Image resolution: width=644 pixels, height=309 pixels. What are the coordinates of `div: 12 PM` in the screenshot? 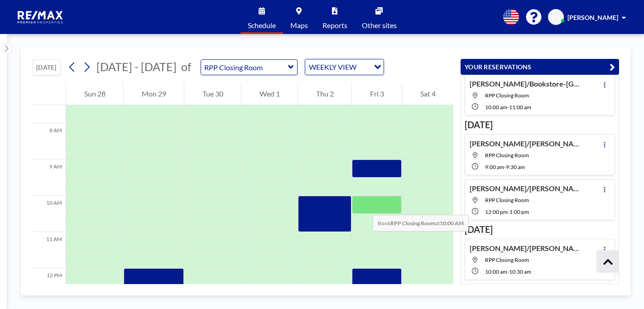 It's located at (49, 287).